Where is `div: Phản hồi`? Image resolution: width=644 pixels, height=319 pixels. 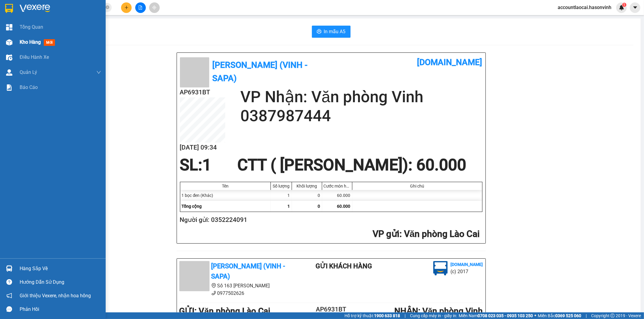 div: Phản hồi is located at coordinates (60, 309).